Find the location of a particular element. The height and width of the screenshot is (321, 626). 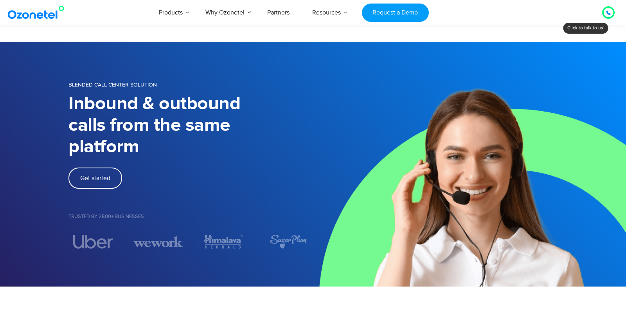

img: trusted7 is located at coordinates (289, 242).